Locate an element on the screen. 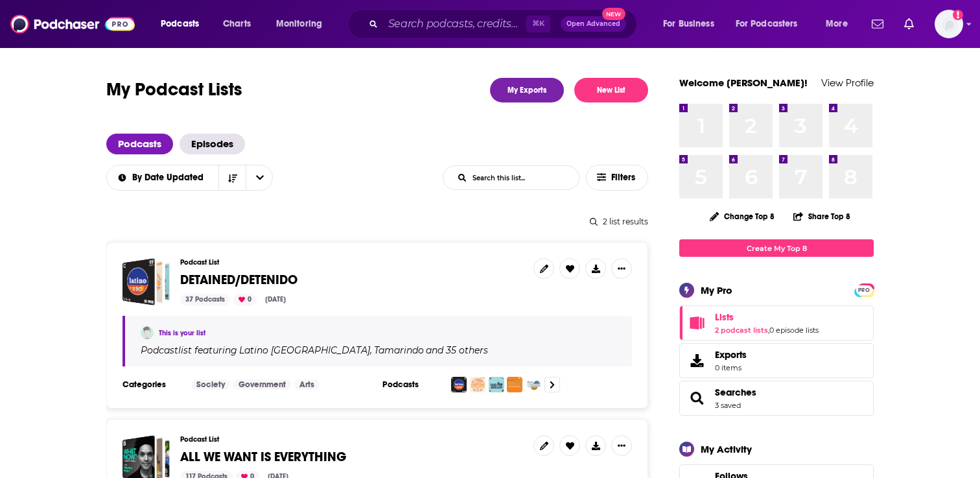 This screenshot has height=478, width=980. span: Monitoring is located at coordinates (299, 24).